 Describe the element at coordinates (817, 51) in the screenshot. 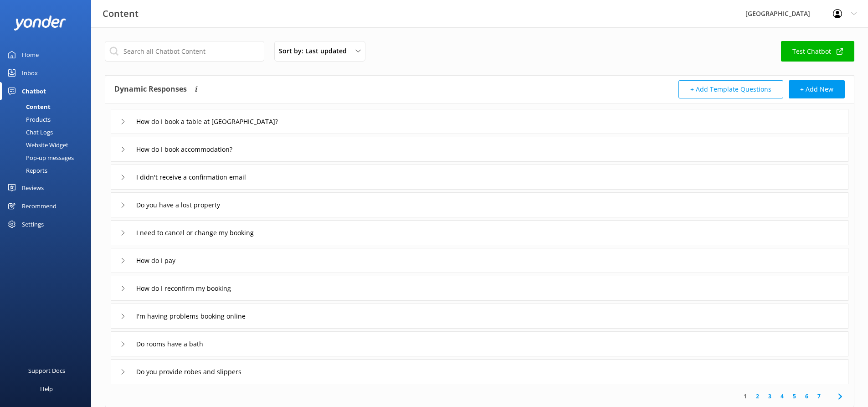

I see `a: Test Chatbot` at that location.